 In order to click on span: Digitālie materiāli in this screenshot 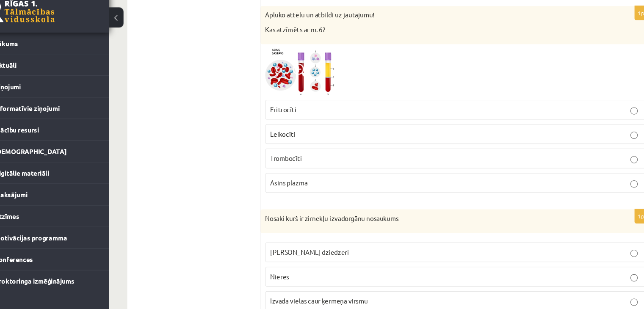, I will do `click(46, 174)`.